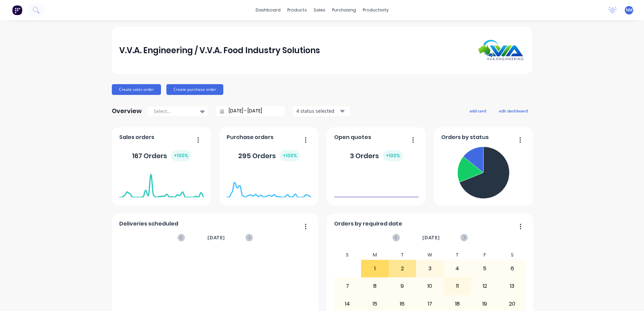 The width and height of the screenshot is (644, 311). I want to click on div: F, so click(485, 255).